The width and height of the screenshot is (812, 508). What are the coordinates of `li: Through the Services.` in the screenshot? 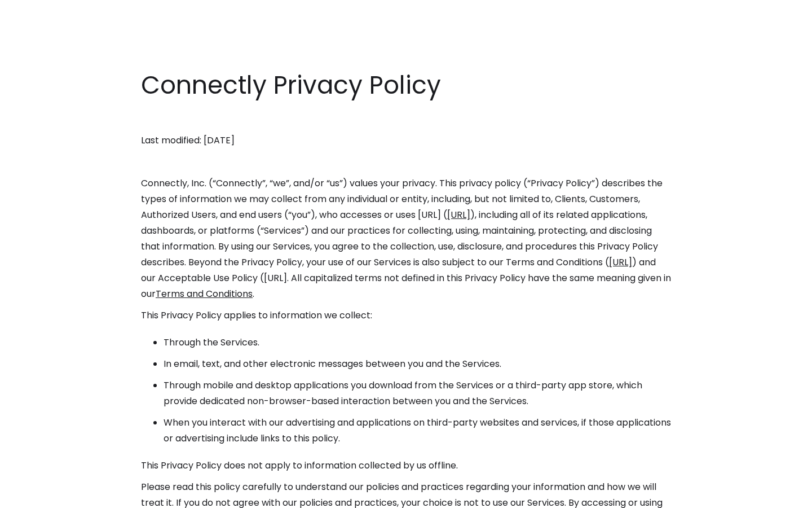 It's located at (418, 342).